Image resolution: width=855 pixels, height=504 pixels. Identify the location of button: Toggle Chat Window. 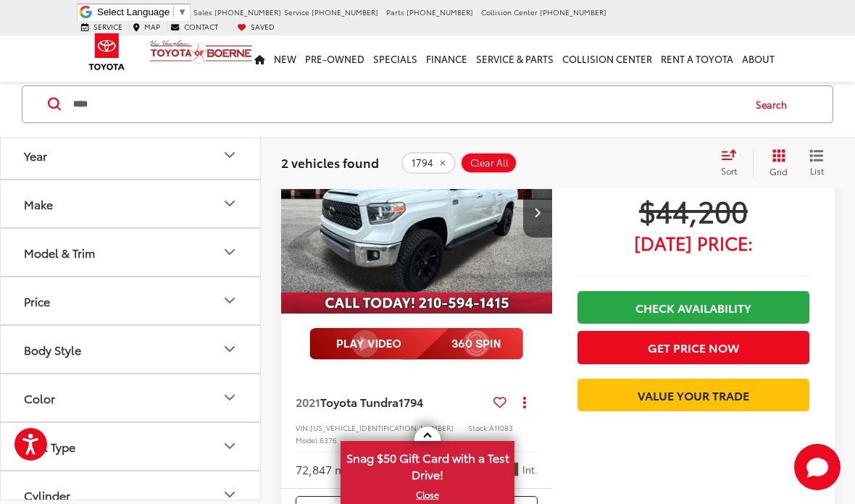
(817, 467).